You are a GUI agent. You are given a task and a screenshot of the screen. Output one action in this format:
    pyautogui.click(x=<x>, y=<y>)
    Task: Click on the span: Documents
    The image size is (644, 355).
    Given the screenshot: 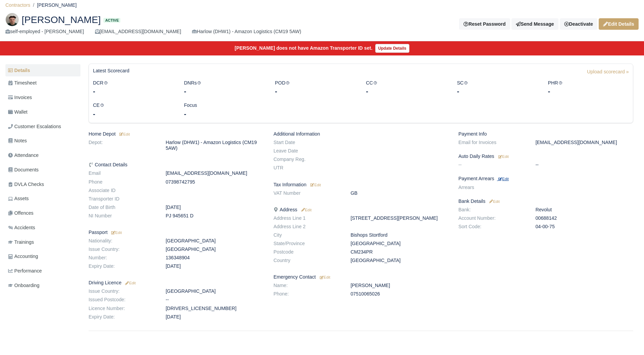 What is the action you would take?
    pyautogui.click(x=23, y=170)
    